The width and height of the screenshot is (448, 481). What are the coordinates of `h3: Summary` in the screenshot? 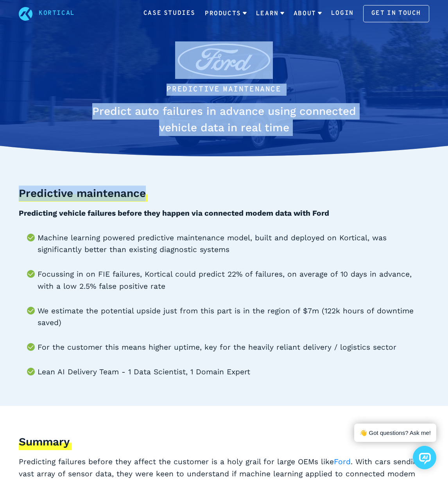 It's located at (45, 443).